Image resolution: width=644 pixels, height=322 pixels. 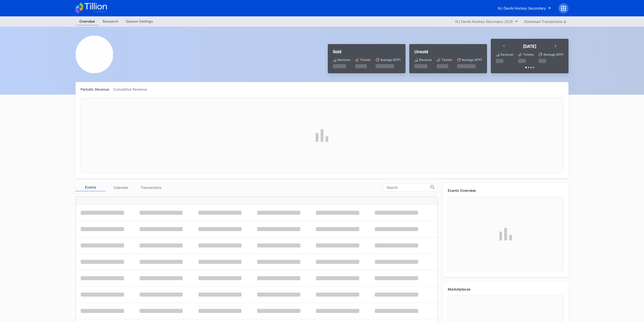 What do you see at coordinates (545, 21) in the screenshot?
I see `div: Download Transactions` at bounding box center [545, 21].